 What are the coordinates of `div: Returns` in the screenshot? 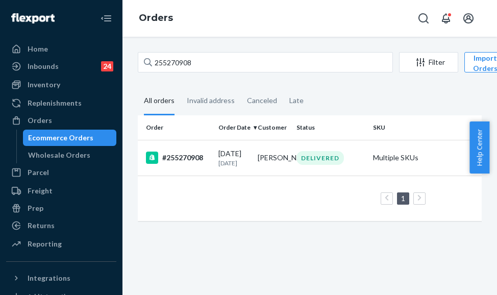 It's located at (41, 226).